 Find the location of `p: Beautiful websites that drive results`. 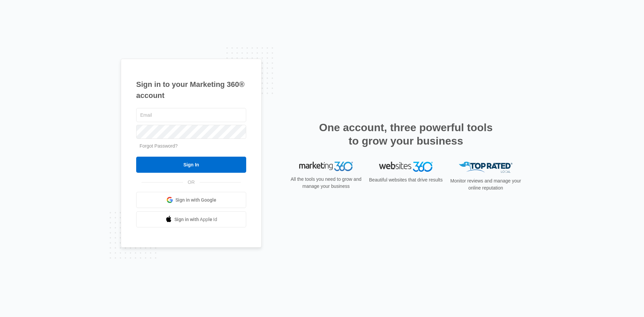

p: Beautiful websites that drive results is located at coordinates (406, 180).